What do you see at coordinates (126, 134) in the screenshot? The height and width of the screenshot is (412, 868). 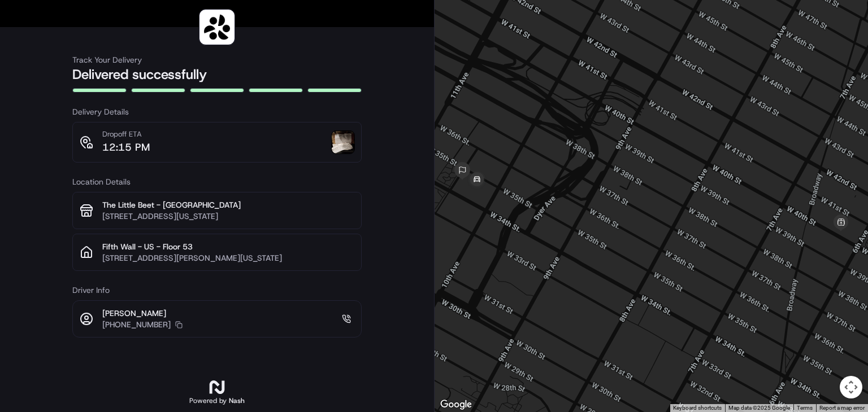 I see `p: Dropoff ETA` at bounding box center [126, 134].